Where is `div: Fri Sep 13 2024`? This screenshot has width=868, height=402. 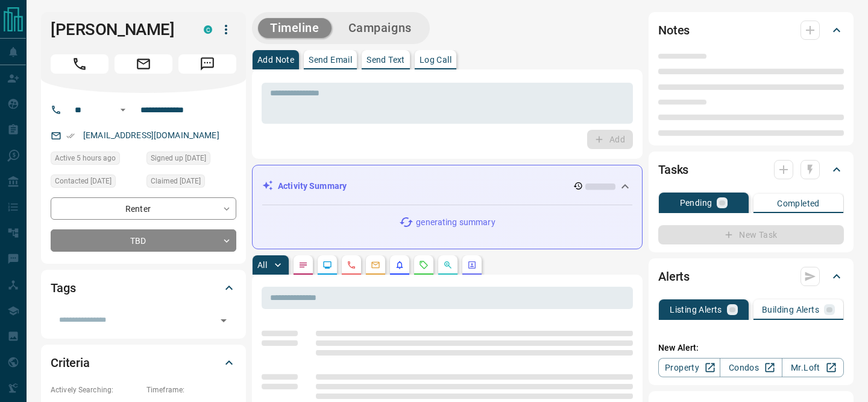 div: Fri Sep 13 2024 is located at coordinates (191, 183).